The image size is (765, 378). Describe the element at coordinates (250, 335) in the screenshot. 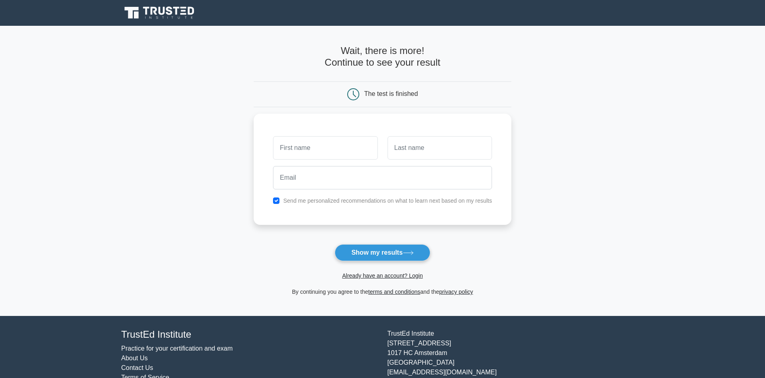

I see `h4: TrustEd Institute` at that location.